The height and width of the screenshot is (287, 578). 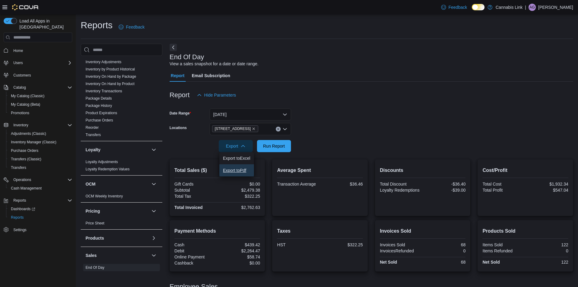 I want to click on div: $58.74, so click(x=239, y=257).